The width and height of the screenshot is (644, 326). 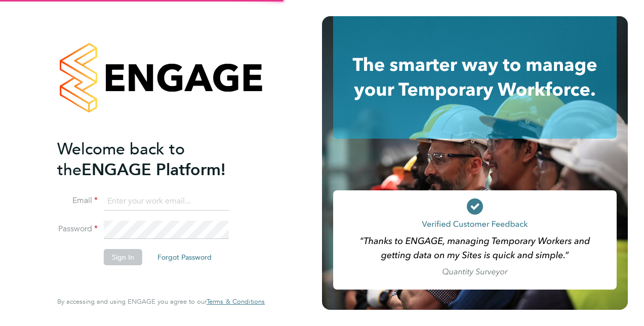 What do you see at coordinates (123, 257) in the screenshot?
I see `button: Sign In` at bounding box center [123, 257].